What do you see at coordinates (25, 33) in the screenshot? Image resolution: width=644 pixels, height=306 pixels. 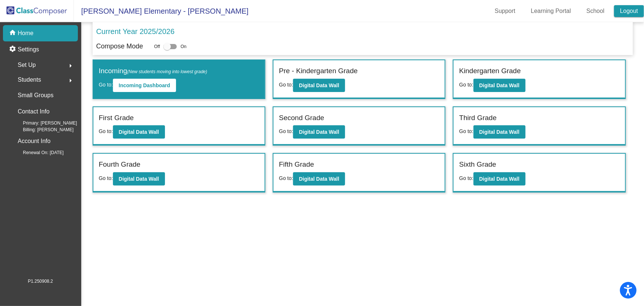 I see `p: Home` at bounding box center [25, 33].